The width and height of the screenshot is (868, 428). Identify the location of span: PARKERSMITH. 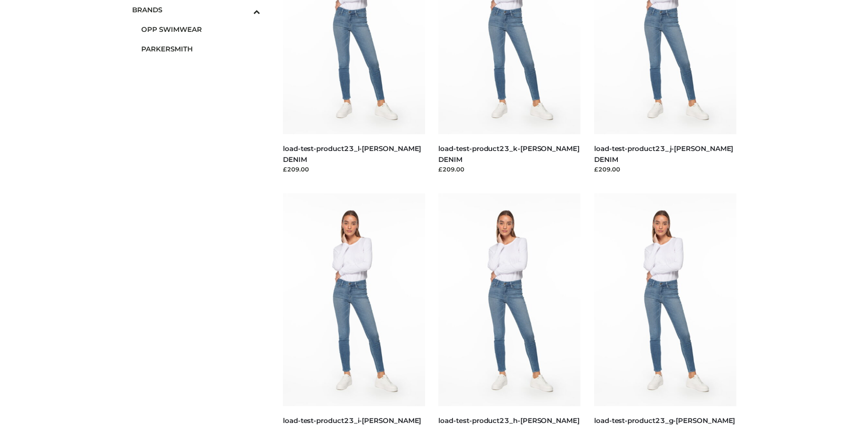
(201, 49).